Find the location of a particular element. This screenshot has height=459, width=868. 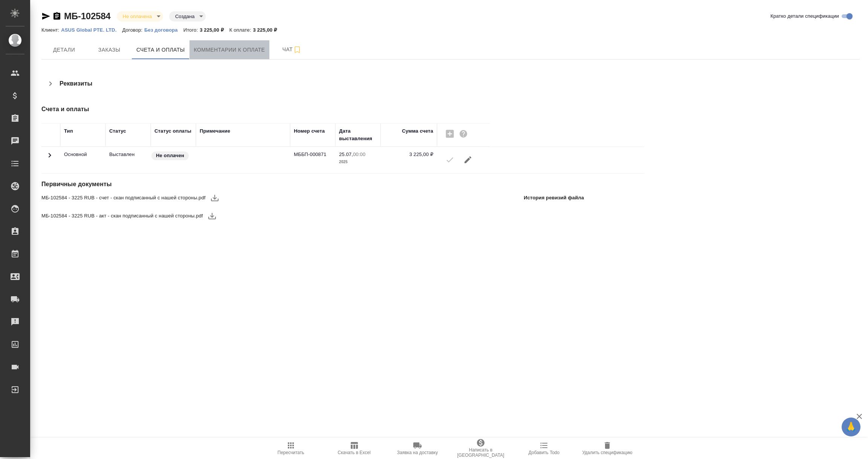

a: Без договора is located at coordinates (164, 29).